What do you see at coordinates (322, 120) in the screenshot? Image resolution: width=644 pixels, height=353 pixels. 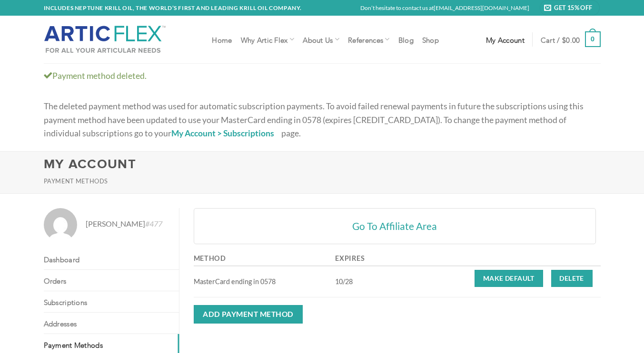 I see `div: The deleted payment method was used for automatic subscription payments. To avoid failed renewal ...` at bounding box center [322, 120].